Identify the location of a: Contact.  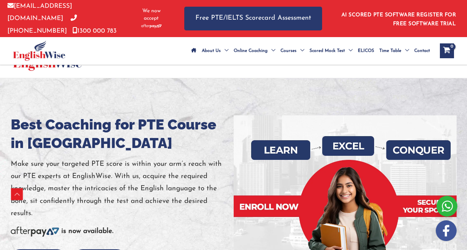
(422, 51).